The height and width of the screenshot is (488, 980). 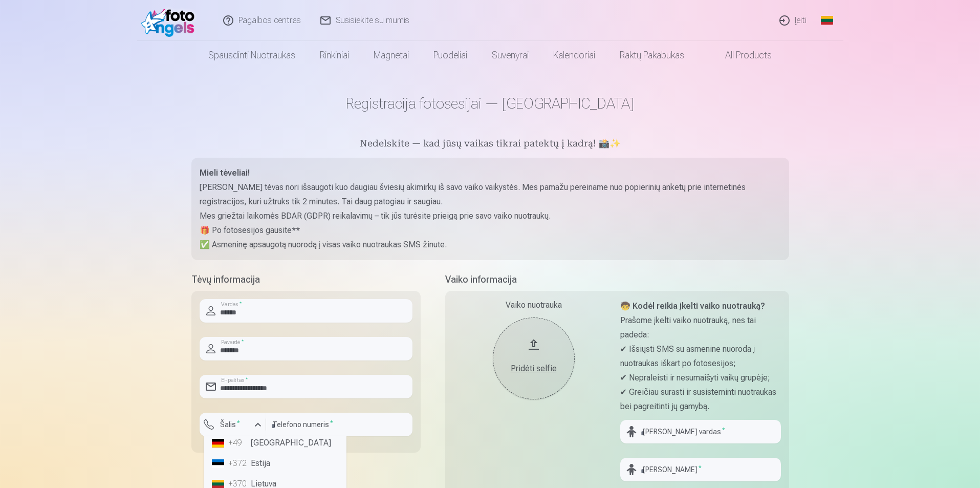 What do you see at coordinates (490, 216) in the screenshot?
I see `p: Mes griežtai laikomės BDAR (GDPR) reikalavimų – tik jūs turėsite prieigą prie savo vaiko nuotraukų.` at bounding box center [490, 216].